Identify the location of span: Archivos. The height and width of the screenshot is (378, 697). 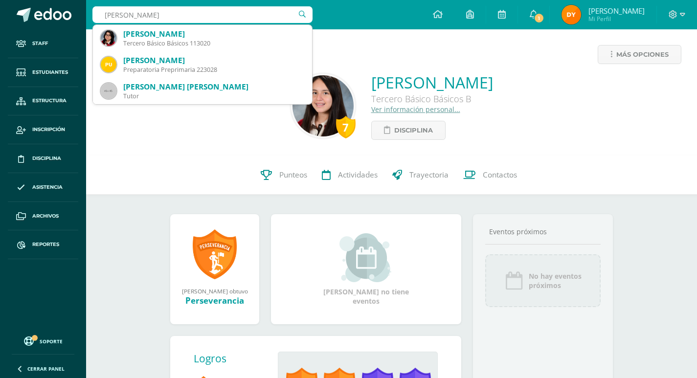
(45, 216).